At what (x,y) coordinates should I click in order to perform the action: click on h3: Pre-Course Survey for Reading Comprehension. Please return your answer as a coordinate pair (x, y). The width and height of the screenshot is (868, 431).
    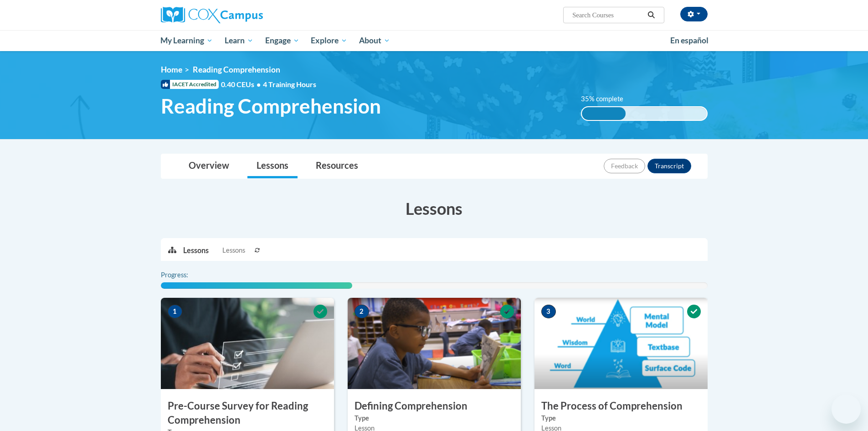
    Looking at the image, I should click on (247, 413).